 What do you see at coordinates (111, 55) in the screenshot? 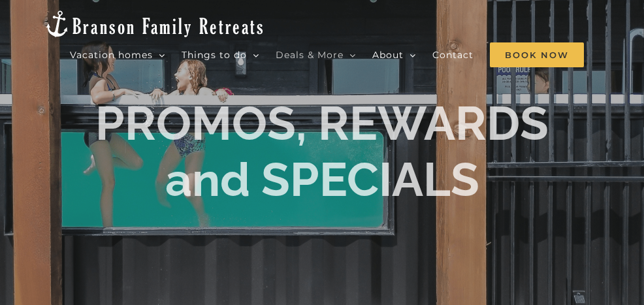
I see `span: Vacation homes` at bounding box center [111, 55].